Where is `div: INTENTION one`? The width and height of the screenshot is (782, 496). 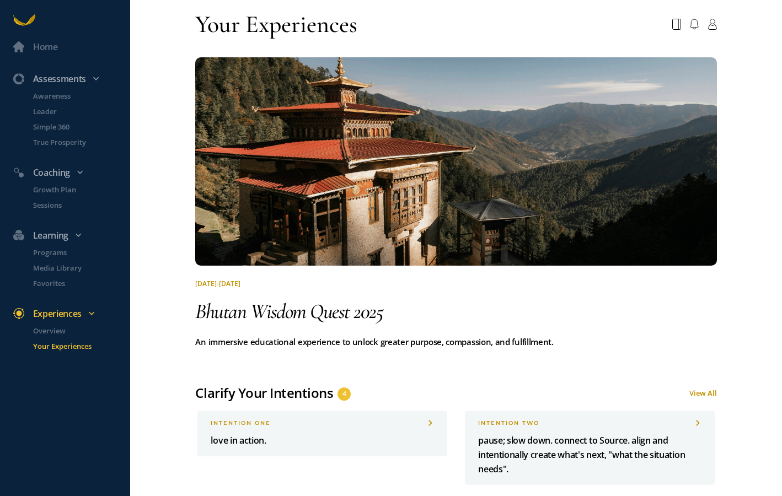
div: INTENTION one is located at coordinates (322, 423).